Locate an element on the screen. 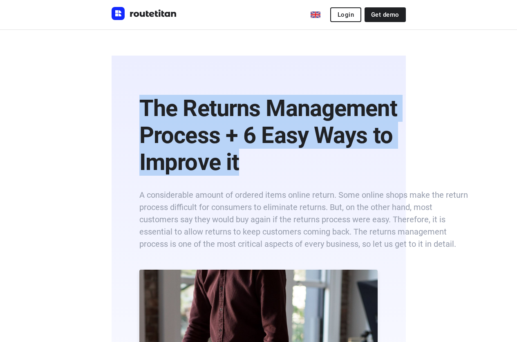 The height and width of the screenshot is (342, 517). span: Login is located at coordinates (346, 15).